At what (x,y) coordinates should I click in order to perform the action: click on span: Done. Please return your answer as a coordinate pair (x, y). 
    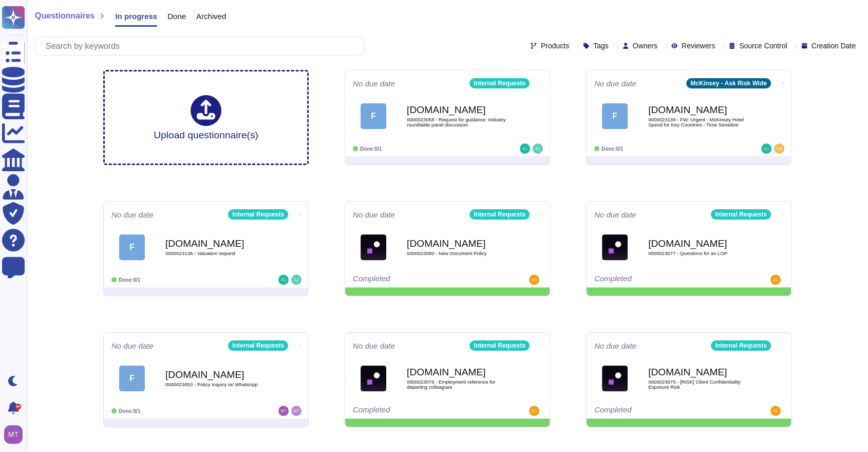
    Looking at the image, I should click on (177, 16).